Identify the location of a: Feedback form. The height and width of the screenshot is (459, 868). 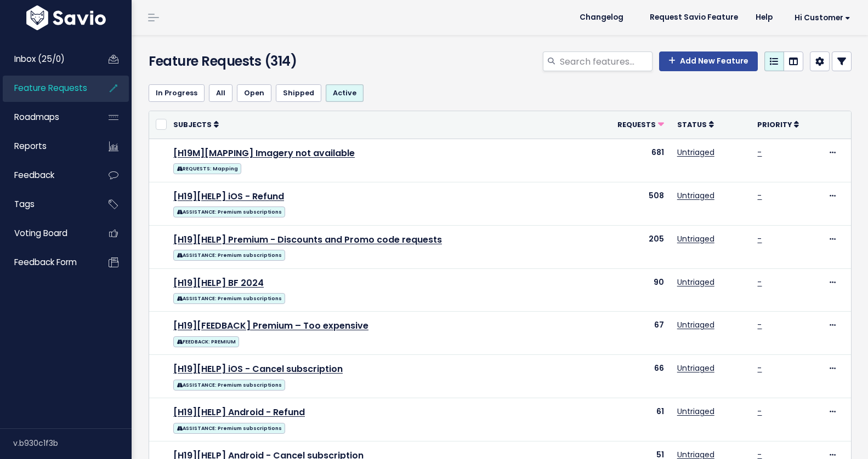
(47, 263).